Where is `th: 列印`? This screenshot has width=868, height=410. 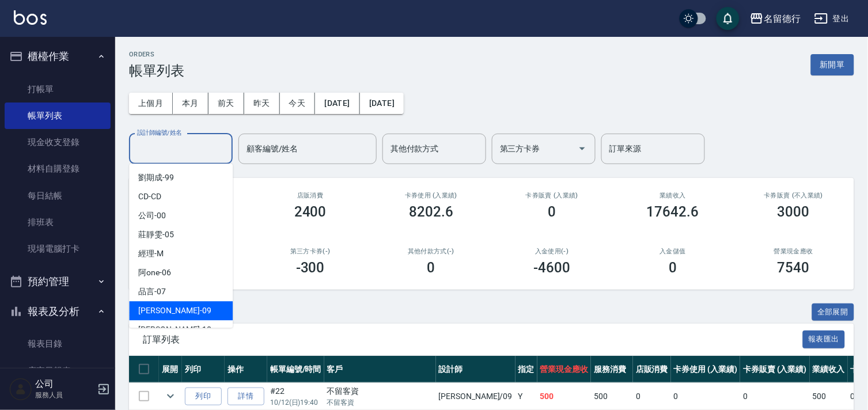
th: 列印 is located at coordinates (204, 369).